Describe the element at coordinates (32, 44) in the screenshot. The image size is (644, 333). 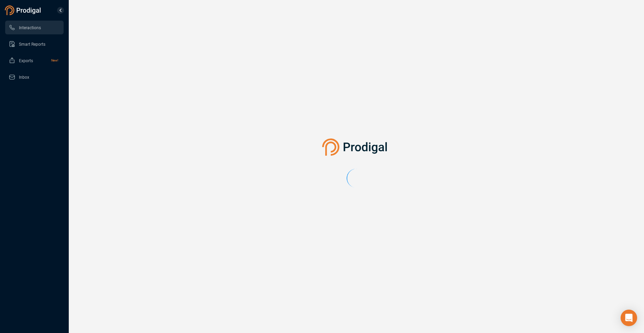
I see `span: Smart Reports` at that location.